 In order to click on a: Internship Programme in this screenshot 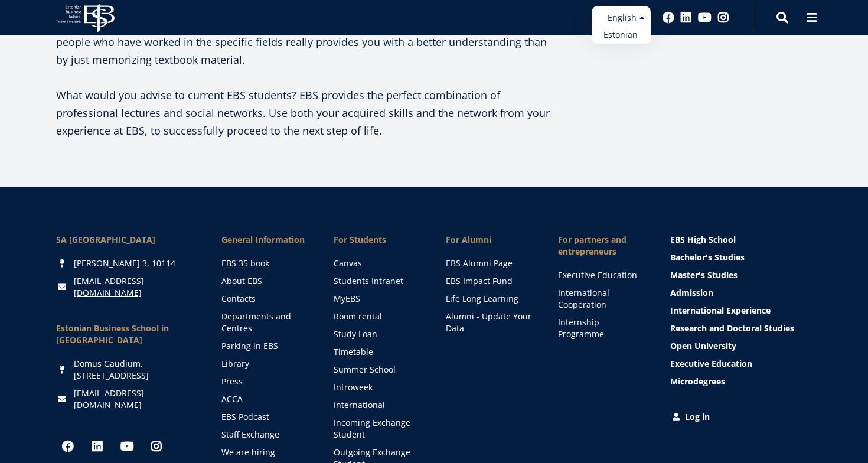, I will do `click(602, 328)`.